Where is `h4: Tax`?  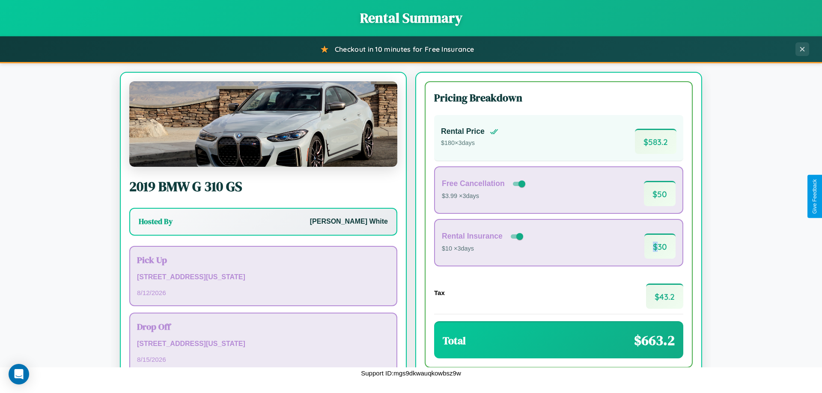
h4: Tax is located at coordinates (439, 293).